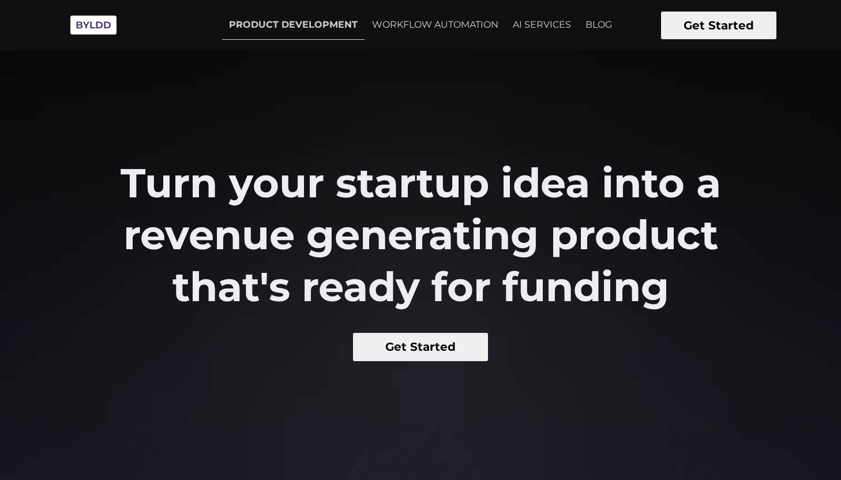  What do you see at coordinates (93, 25) in the screenshot?
I see `img: Byldd - Product Development Company` at bounding box center [93, 25].